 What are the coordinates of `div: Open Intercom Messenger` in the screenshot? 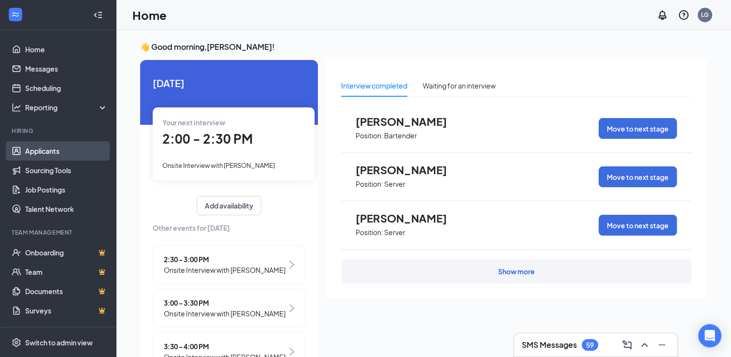 It's located at (710, 335).